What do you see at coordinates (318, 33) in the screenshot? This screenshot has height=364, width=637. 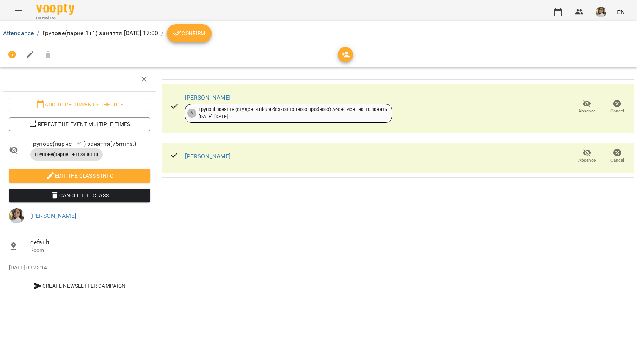 I see `nav: breadcrumb` at bounding box center [318, 33].